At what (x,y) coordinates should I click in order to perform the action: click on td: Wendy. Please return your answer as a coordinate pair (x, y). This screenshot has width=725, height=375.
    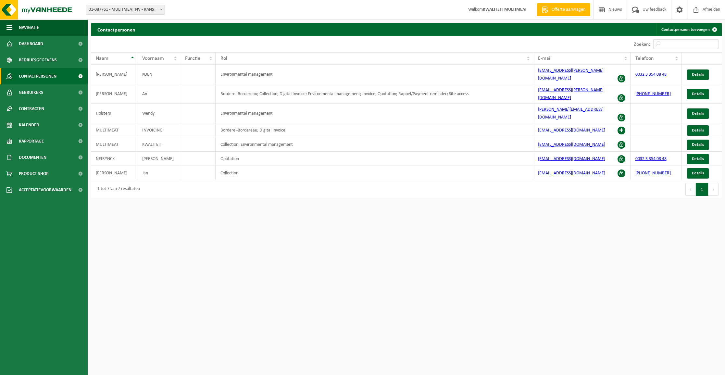
    Looking at the image, I should click on (159, 113).